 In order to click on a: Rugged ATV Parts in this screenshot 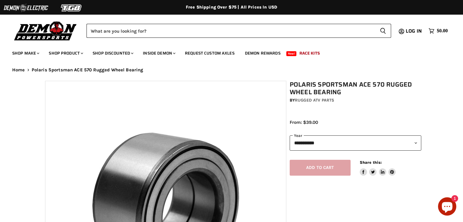, I will do `click(314, 100)`.